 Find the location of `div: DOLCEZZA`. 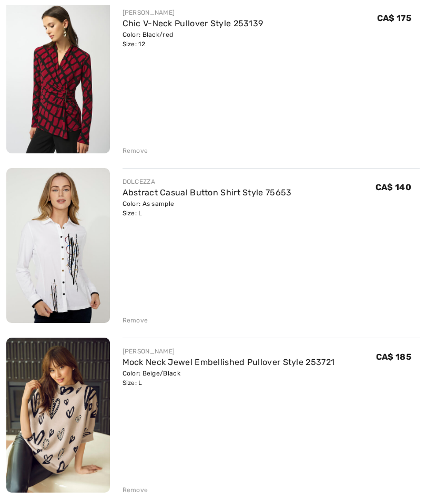

div: DOLCEZZA is located at coordinates (207, 182).